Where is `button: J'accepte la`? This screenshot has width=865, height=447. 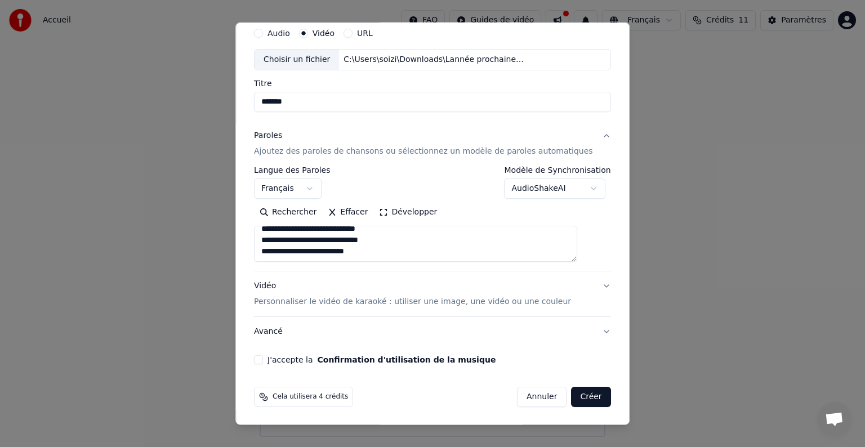 button: J'accepte la is located at coordinates (406, 360).